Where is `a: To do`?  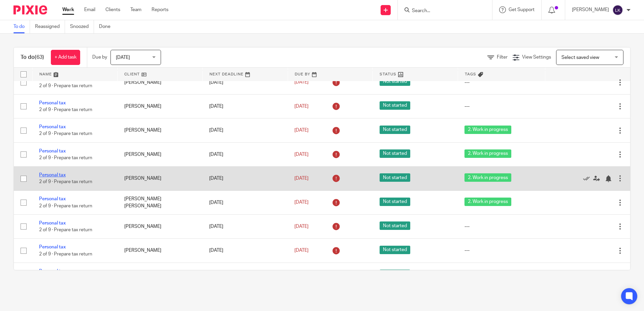 a: To do is located at coordinates (22, 27).